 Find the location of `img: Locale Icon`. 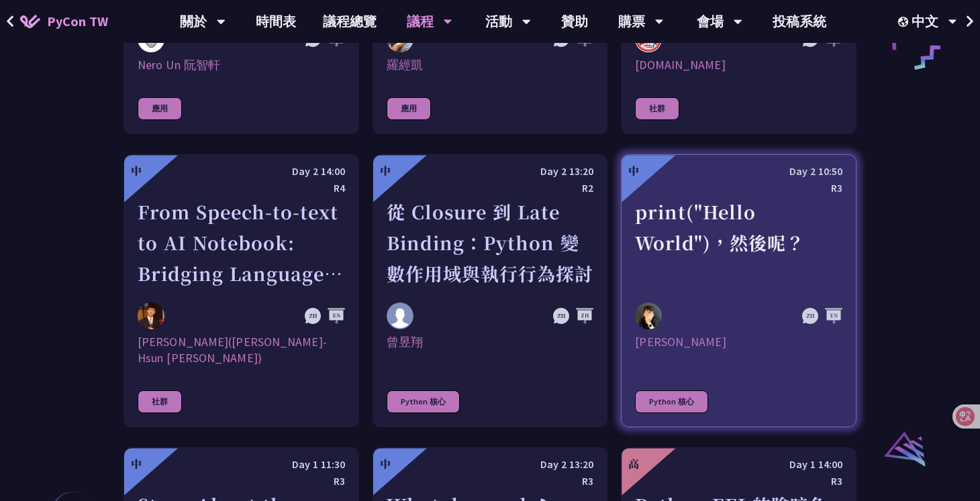

img: Locale Icon is located at coordinates (905, 22).